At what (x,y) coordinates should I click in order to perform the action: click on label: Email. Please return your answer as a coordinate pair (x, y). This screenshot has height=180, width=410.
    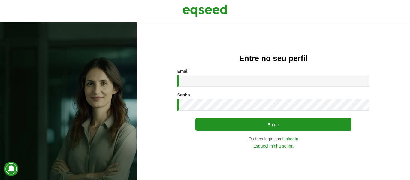
    Looking at the image, I should click on (183, 71).